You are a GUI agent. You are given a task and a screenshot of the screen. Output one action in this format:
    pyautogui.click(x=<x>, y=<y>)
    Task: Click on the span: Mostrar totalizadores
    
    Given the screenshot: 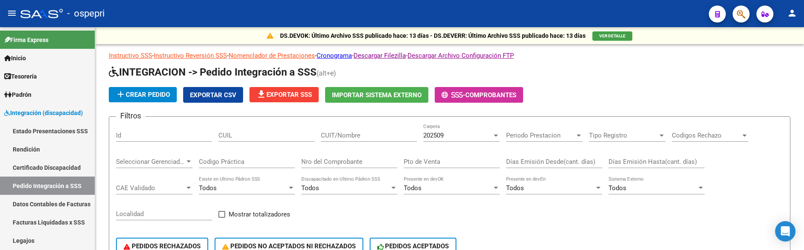 What is the action you would take?
    pyautogui.click(x=259, y=215)
    